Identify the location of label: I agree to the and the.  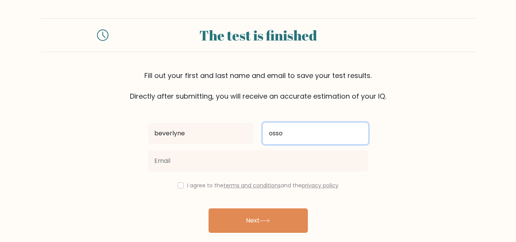
(263, 185).